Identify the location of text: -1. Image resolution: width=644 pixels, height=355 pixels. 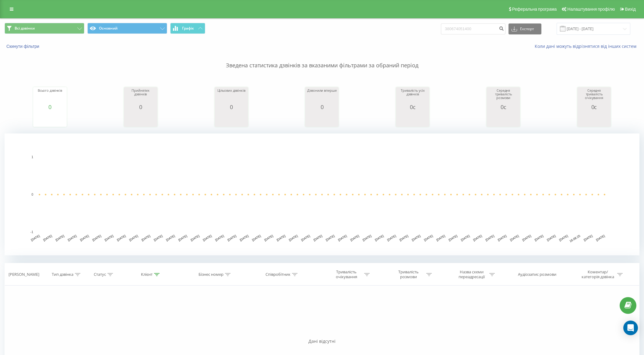
(32, 232).